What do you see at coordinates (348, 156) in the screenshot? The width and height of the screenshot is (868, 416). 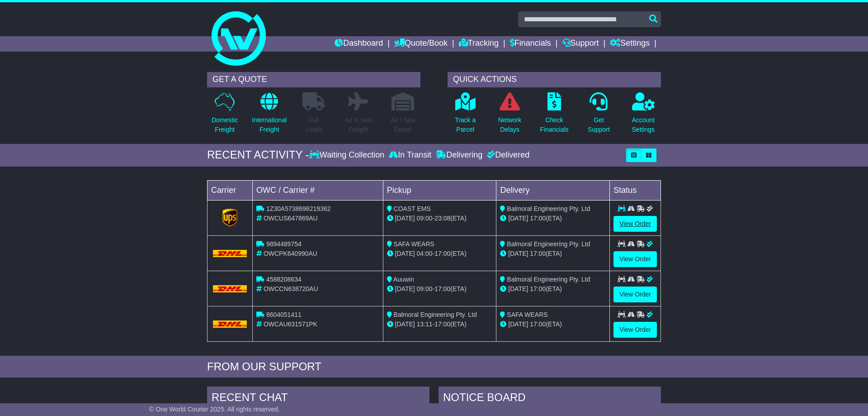 I see `div: Waiting Collection` at bounding box center [348, 156].